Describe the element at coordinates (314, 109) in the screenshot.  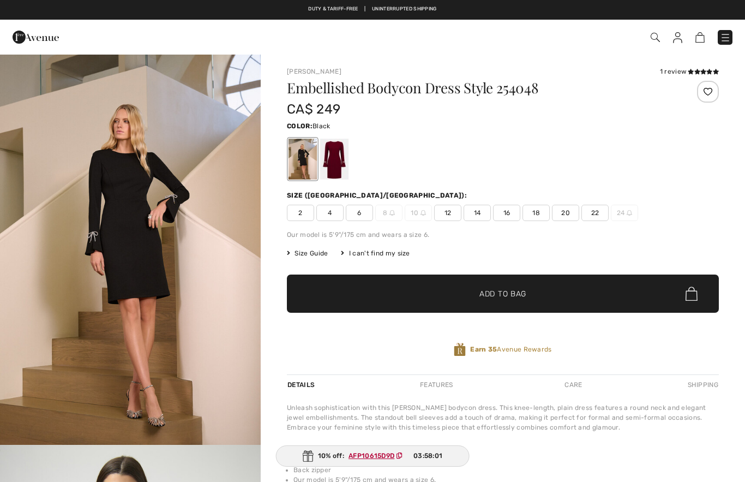
I see `span: CA$ 249` at that location.